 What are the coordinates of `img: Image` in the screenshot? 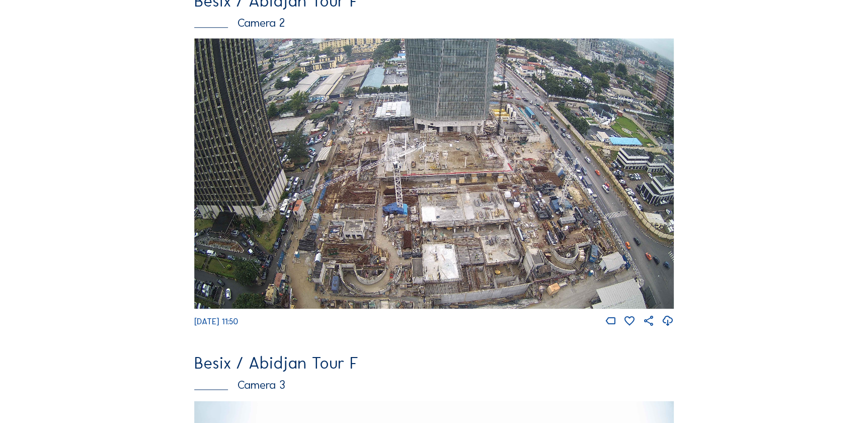 It's located at (434, 173).